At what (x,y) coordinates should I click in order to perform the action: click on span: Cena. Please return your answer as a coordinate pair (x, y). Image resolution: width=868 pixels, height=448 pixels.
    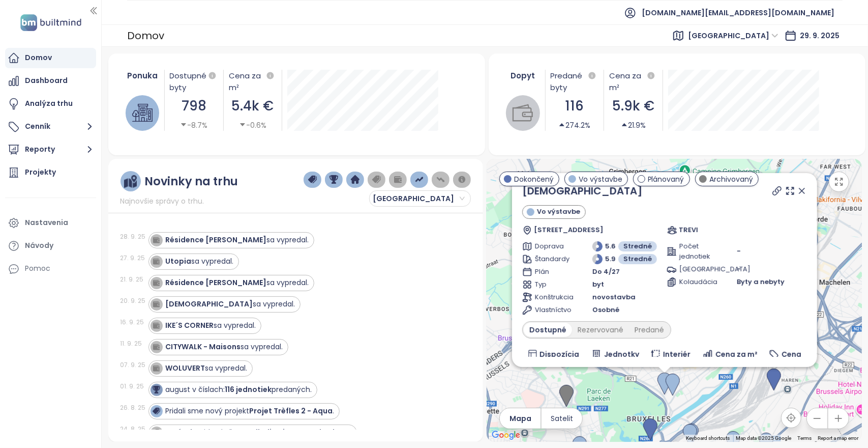
    Looking at the image, I should click on (792, 354).